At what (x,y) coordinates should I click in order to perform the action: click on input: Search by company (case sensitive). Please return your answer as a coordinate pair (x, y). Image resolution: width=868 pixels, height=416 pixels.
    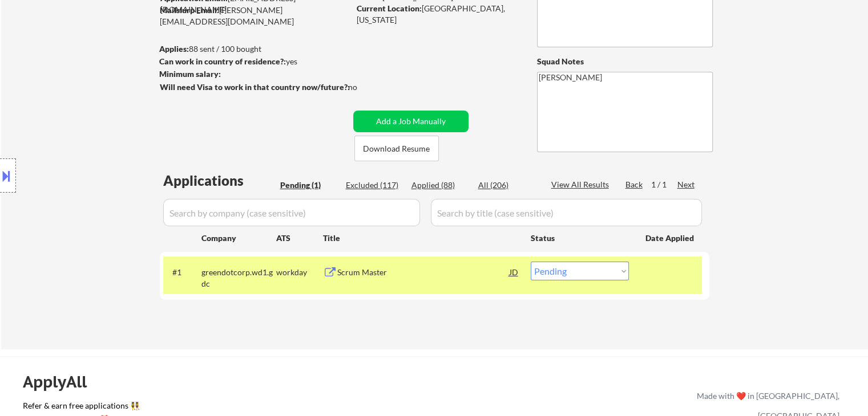
    Looking at the image, I should click on (292, 213).